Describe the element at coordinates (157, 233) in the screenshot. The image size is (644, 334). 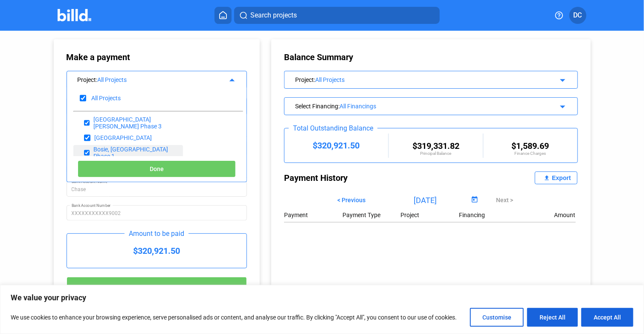
I see `div: Amount to be paid` at that location.